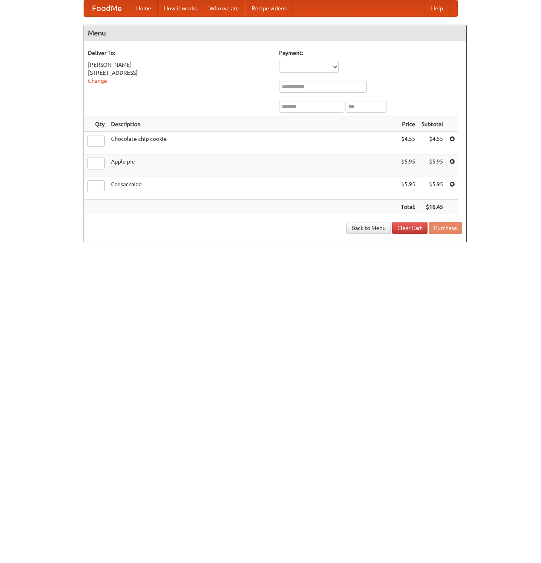 The width and height of the screenshot is (541, 563). I want to click on a: Help, so click(437, 8).